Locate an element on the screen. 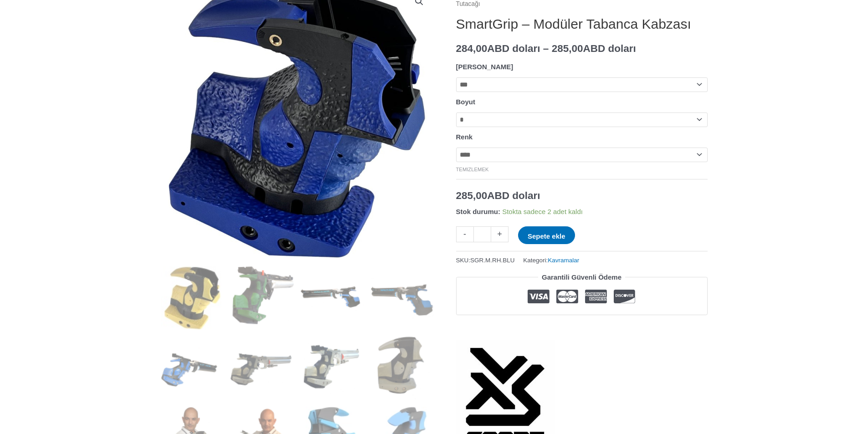 The image size is (868, 434). font: Stokta sadece 2 adet kaldı is located at coordinates (542, 212).